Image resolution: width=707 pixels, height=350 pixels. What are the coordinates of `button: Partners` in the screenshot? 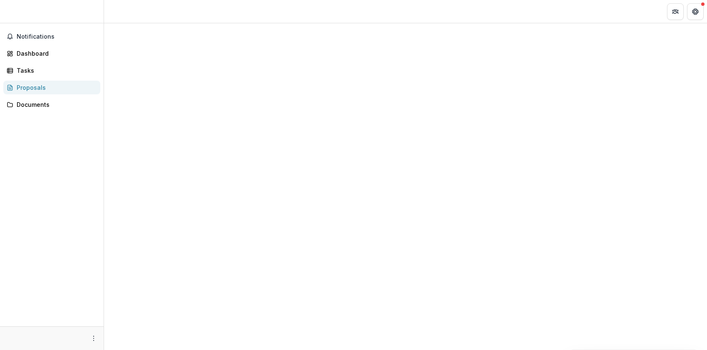 It's located at (675, 12).